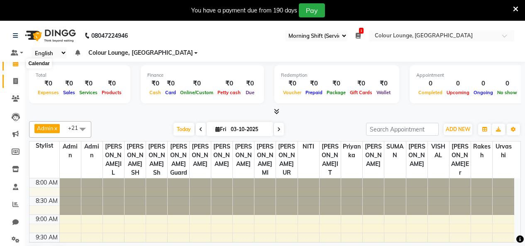 The image size is (525, 246). What do you see at coordinates (110, 36) in the screenshot?
I see `b: 08047224946` at bounding box center [110, 36].